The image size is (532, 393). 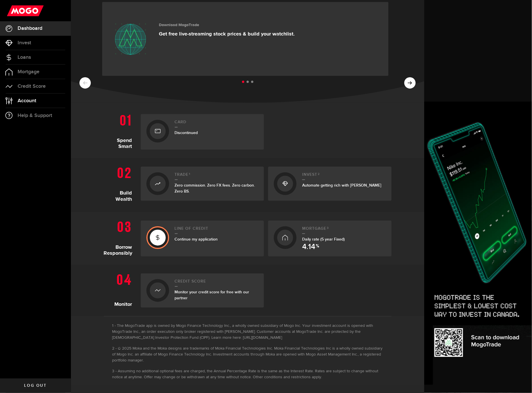 I want to click on li: © 2025 Moka and the Moka designs are trademarks of Moka Financial Technologies Inc. Moka Financia..., so click(x=248, y=354).